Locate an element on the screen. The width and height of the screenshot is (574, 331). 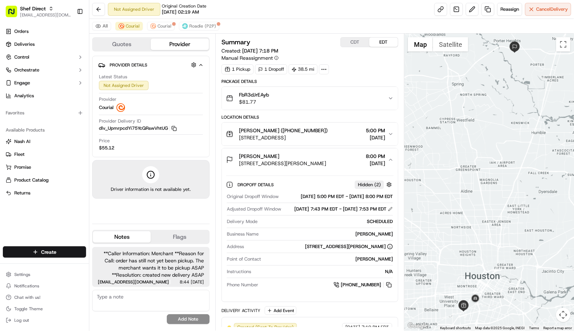
span: Shef Direct is located at coordinates (33, 9).